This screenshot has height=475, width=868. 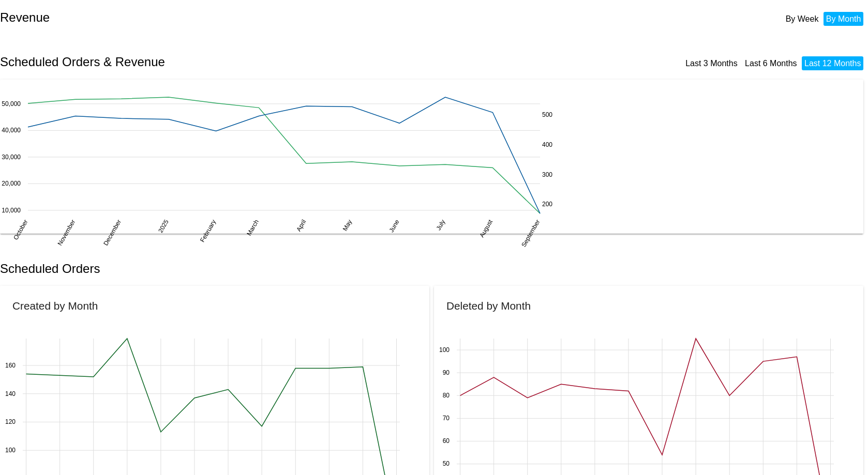 I want to click on text: 140, so click(x=11, y=394).